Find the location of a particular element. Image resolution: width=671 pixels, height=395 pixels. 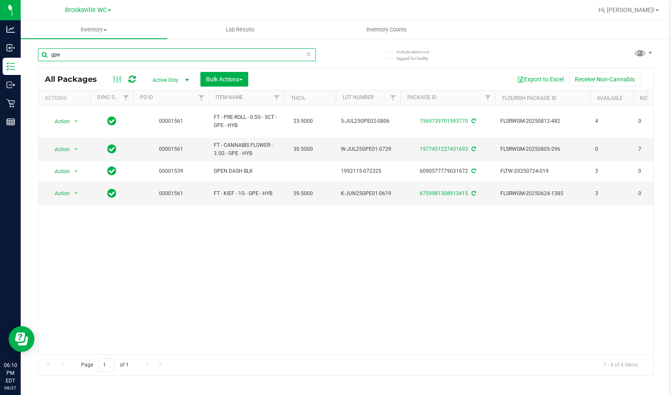

a: Item Name is located at coordinates (229, 97).